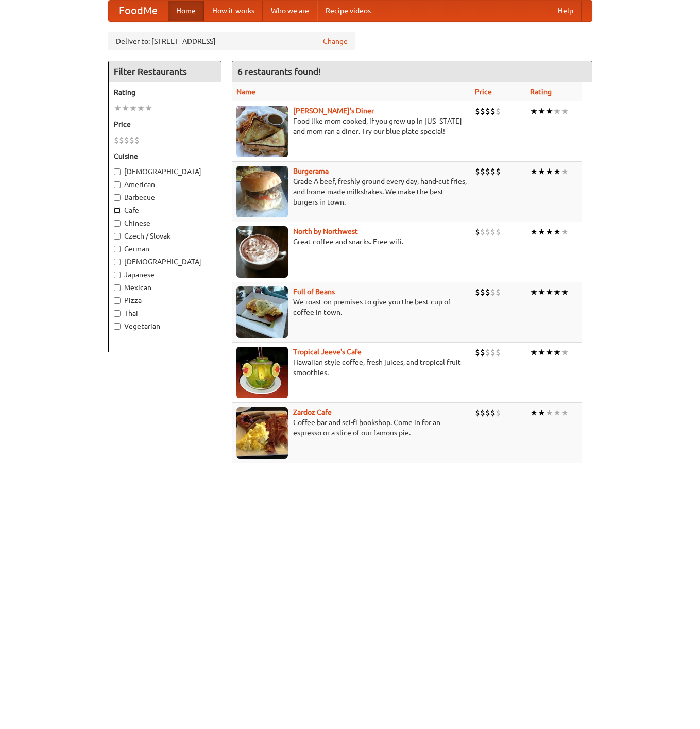  I want to click on a: Name, so click(245, 91).